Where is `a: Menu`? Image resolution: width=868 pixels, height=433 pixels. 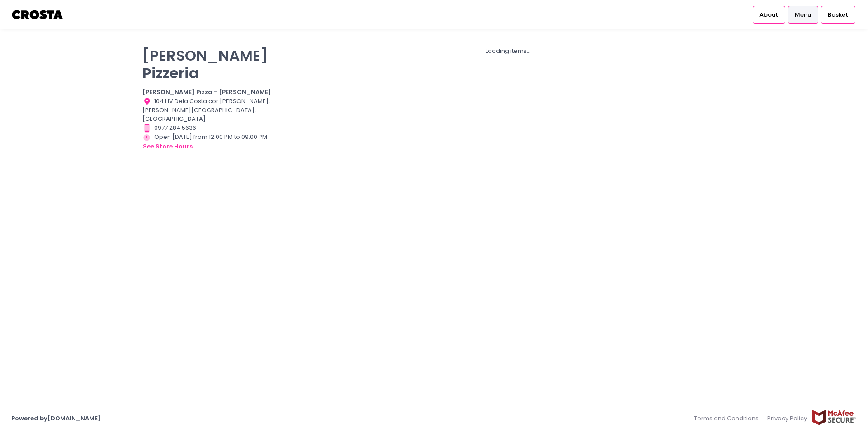
a: Menu is located at coordinates (803, 14).